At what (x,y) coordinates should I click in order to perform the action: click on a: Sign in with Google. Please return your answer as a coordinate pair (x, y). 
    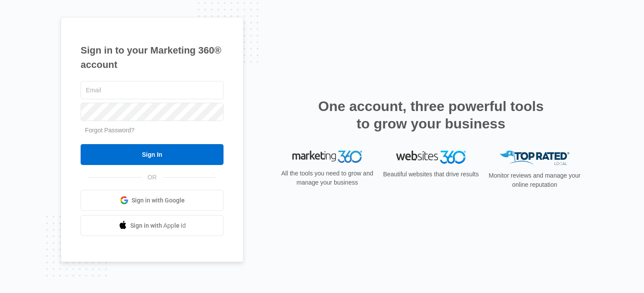
    Looking at the image, I should click on (152, 200).